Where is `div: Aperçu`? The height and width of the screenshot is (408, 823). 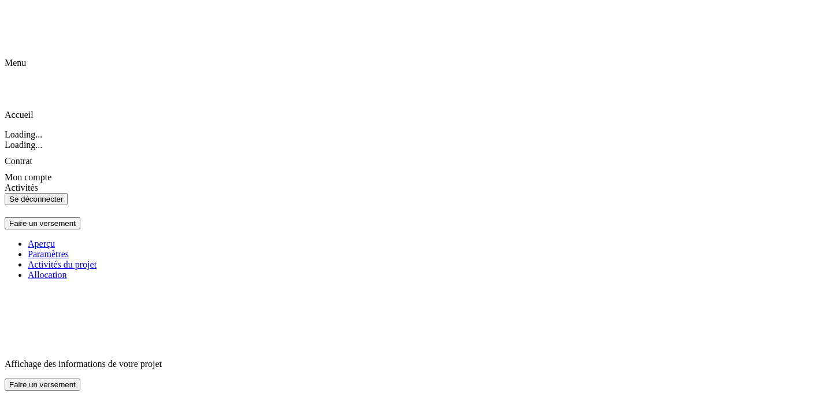
div: Aperçu is located at coordinates (423, 244).